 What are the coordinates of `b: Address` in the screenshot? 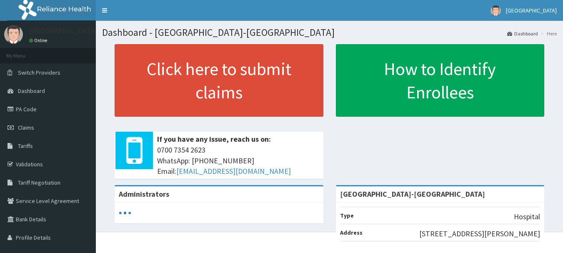 It's located at (351, 232).